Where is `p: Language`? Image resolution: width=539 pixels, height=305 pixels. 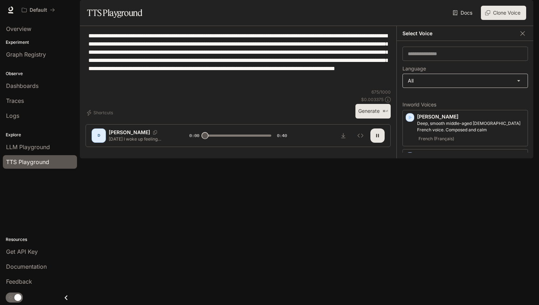 p: Language is located at coordinates (414, 69).